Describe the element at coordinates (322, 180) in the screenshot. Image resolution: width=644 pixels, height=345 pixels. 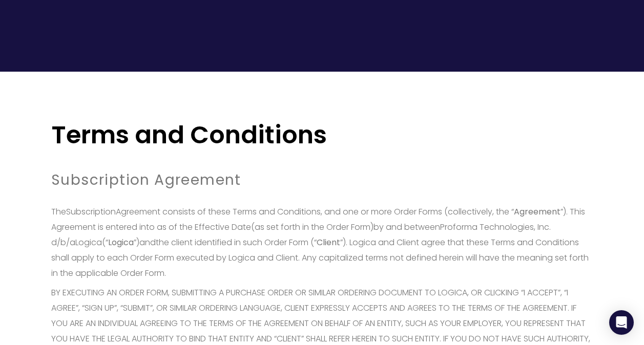
I see `h6: Subscription Agreement` at that location.